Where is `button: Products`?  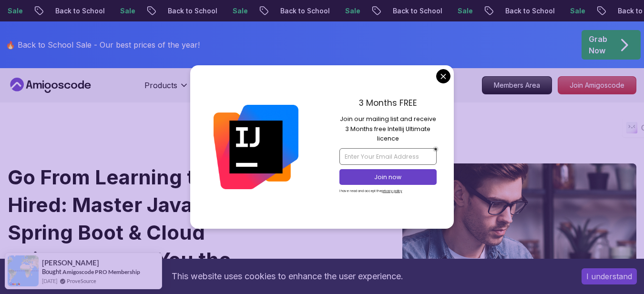
button: Products is located at coordinates (167, 89).